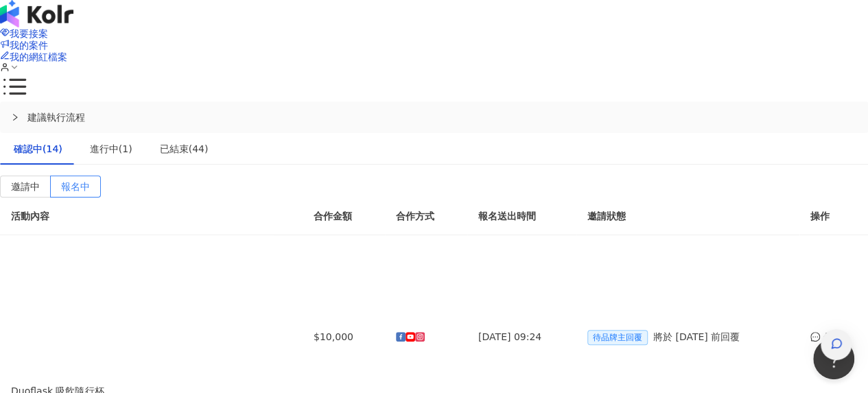  I want to click on div: 確認中(14), so click(37, 149).